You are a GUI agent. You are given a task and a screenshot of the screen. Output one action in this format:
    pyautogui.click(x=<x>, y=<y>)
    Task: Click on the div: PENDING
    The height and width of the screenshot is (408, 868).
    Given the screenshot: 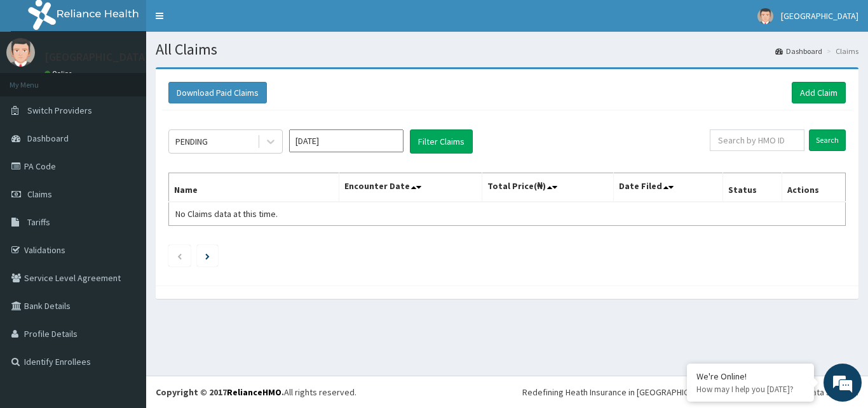 What is the action you would take?
    pyautogui.click(x=191, y=142)
    